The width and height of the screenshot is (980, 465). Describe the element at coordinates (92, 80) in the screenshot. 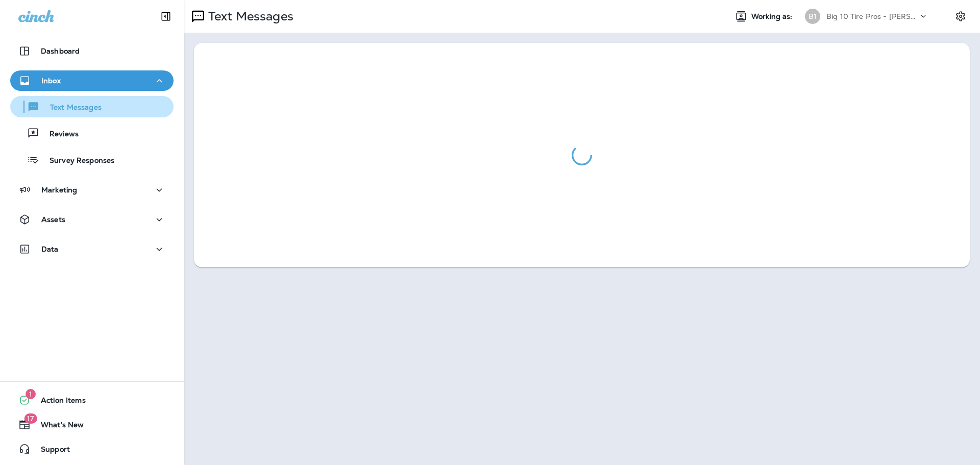

I see `button: Inbox` at that location.